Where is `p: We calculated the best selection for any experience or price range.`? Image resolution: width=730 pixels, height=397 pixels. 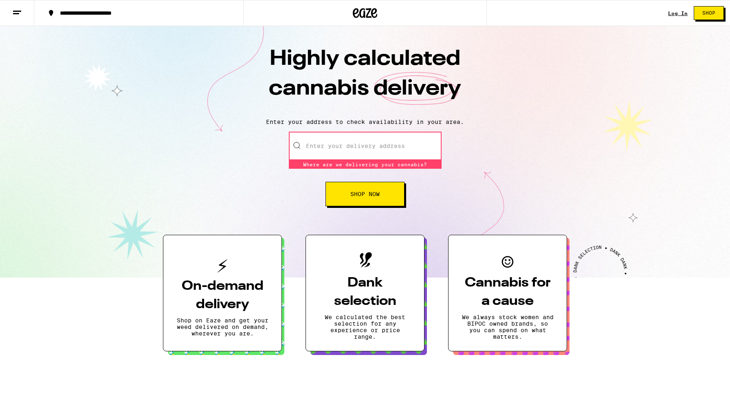 p: We calculated the best selection for any experience or price range. is located at coordinates (365, 327).